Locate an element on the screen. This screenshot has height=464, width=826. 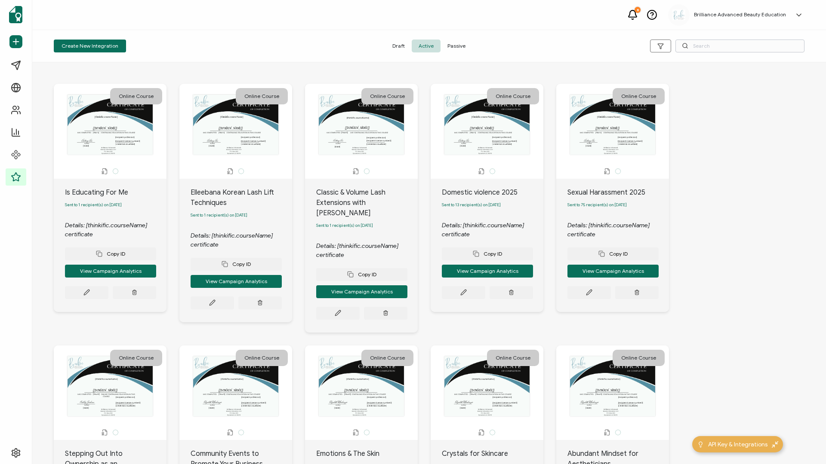
h5: Brilliance Advanced Beauty Education is located at coordinates (740, 15).